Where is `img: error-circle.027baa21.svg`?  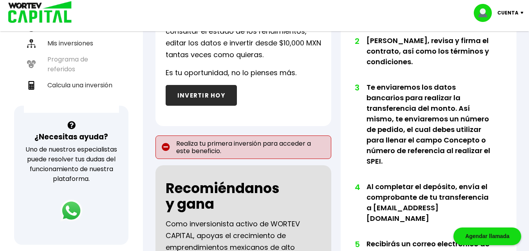 img: error-circle.027baa21.svg is located at coordinates (166, 147).